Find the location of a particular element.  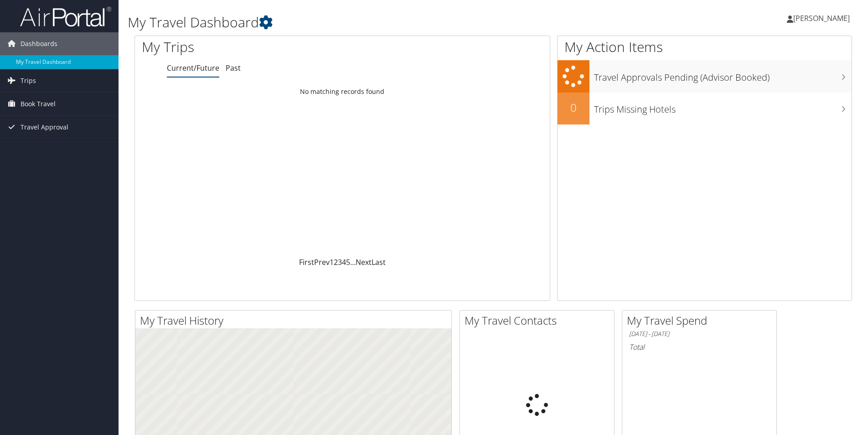

a: Current/Future is located at coordinates (193, 68).